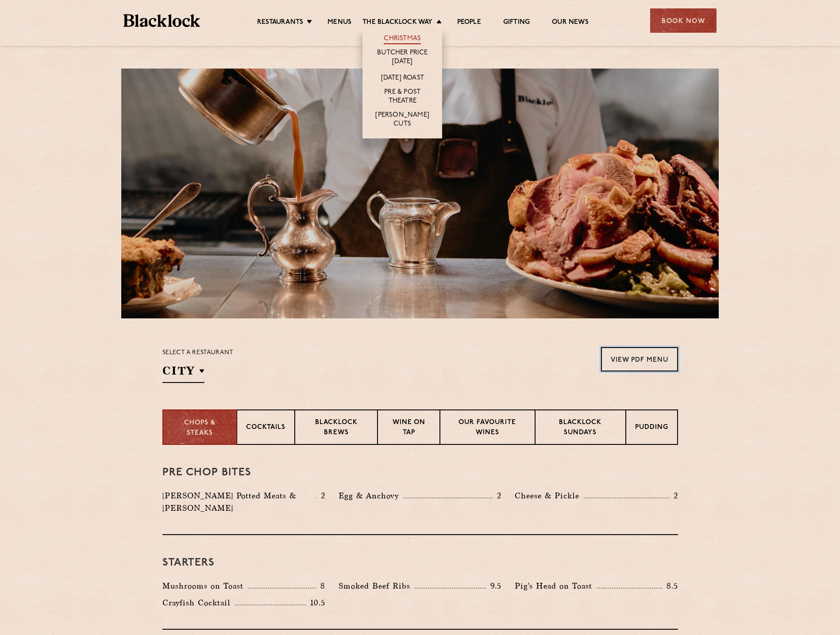  Describe the element at coordinates (336, 428) in the screenshot. I see `p: Blacklock Brews` at that location.